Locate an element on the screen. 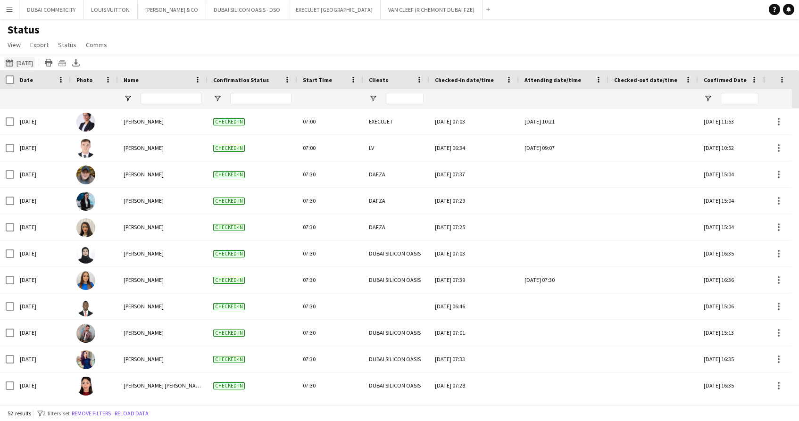 This screenshot has width=799, height=421. img: Pooneh Zarnegar is located at coordinates (86, 228).